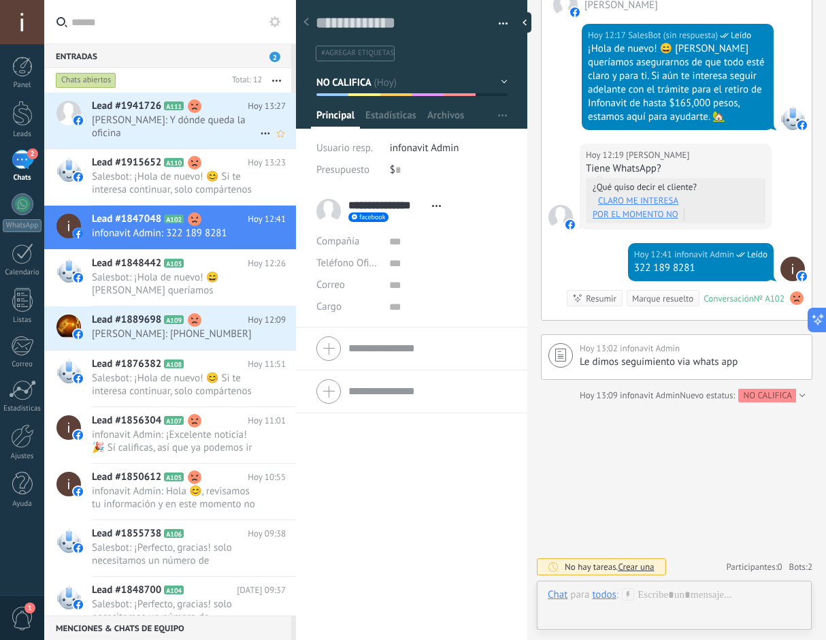  Describe the element at coordinates (22, 364) in the screenshot. I see `div: Correo` at that location.